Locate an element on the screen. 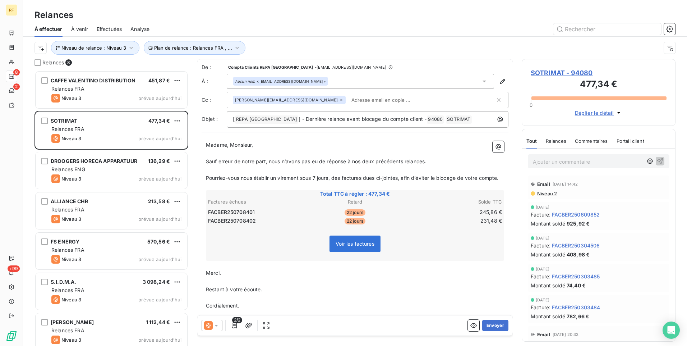  span: 570,56 € is located at coordinates (159, 241).